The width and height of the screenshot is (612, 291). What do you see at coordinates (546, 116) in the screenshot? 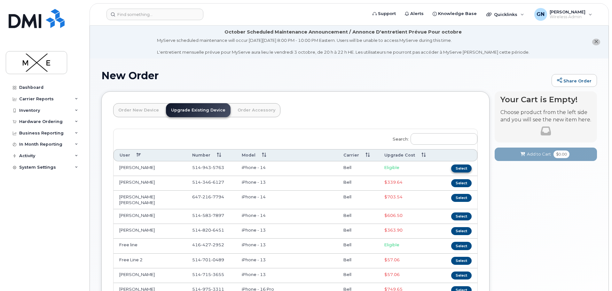
I see `p: Choose product from the left side and you will see the new item here.` at bounding box center [546, 116].